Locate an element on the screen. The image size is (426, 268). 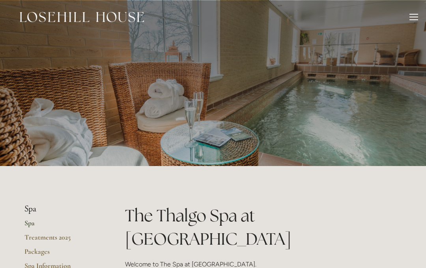
a: Packages is located at coordinates (62, 254).